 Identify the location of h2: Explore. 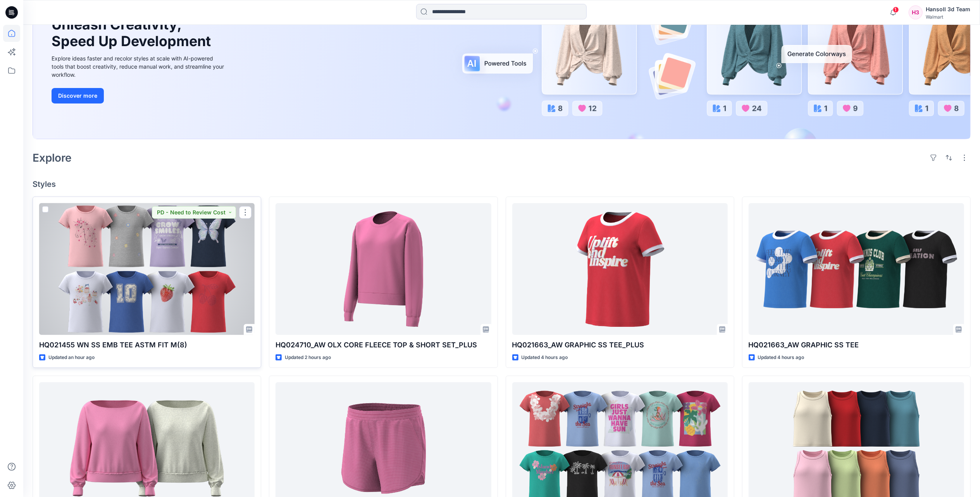
(52, 158).